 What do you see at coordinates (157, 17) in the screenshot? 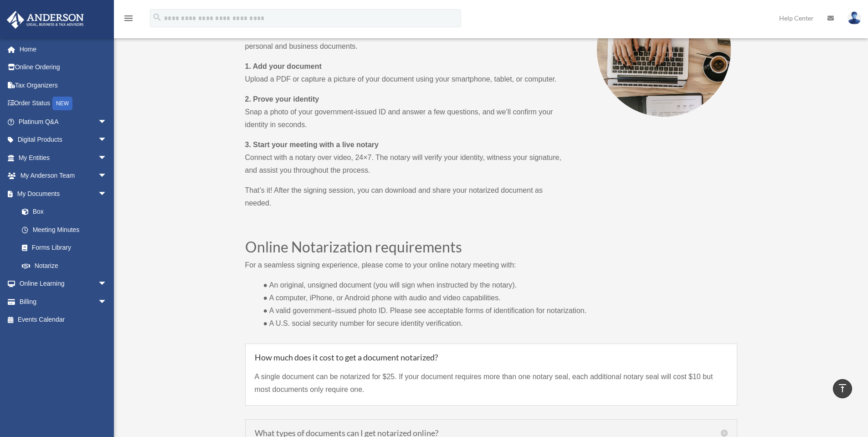
I see `i: search` at bounding box center [157, 17].